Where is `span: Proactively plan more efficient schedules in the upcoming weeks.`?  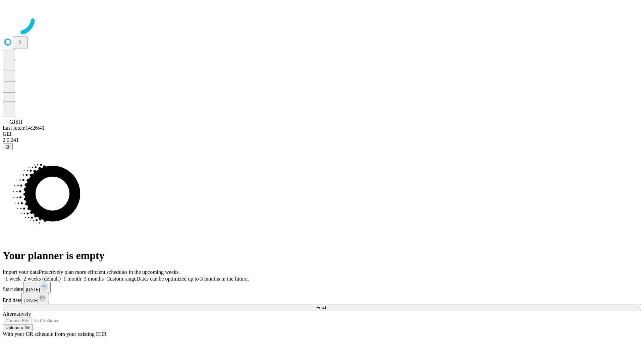
span: Proactively plan more efficient schedules in the upcoming weeks. is located at coordinates (110, 272).